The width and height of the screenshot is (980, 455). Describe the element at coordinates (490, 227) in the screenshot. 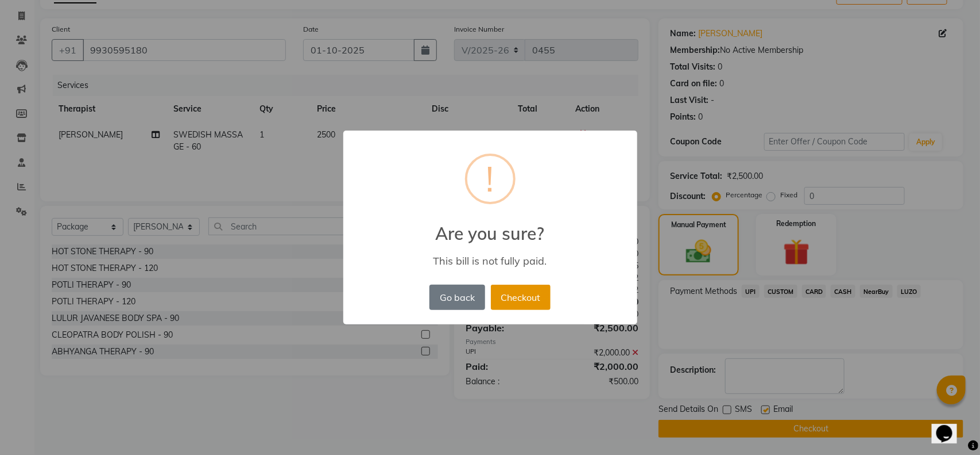

I see `h2: Are you sure?` at that location.